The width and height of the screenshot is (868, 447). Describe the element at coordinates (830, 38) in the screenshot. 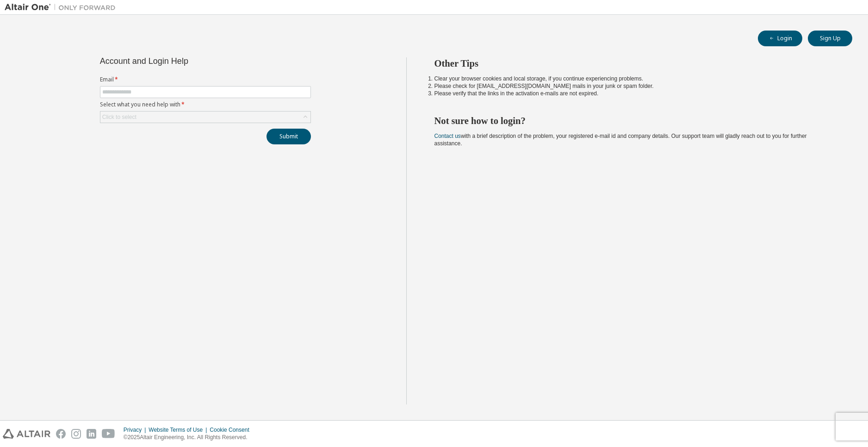

I see `button: Sign Up` at that location.